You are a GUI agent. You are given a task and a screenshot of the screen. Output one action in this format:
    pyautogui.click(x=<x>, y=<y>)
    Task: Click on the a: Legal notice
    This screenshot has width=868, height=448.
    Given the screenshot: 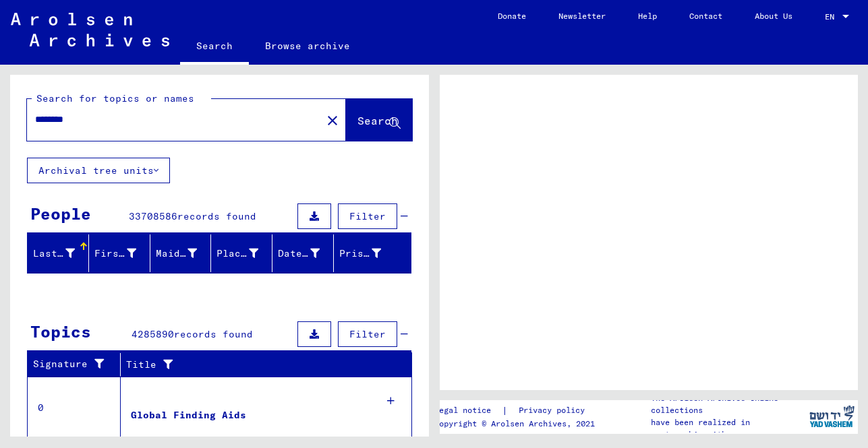 What is the action you would take?
    pyautogui.click(x=468, y=410)
    